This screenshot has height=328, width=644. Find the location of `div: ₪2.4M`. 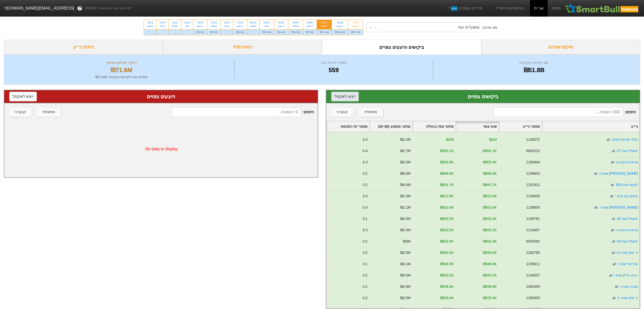

div: ₪2.4M is located at coordinates (406, 230).